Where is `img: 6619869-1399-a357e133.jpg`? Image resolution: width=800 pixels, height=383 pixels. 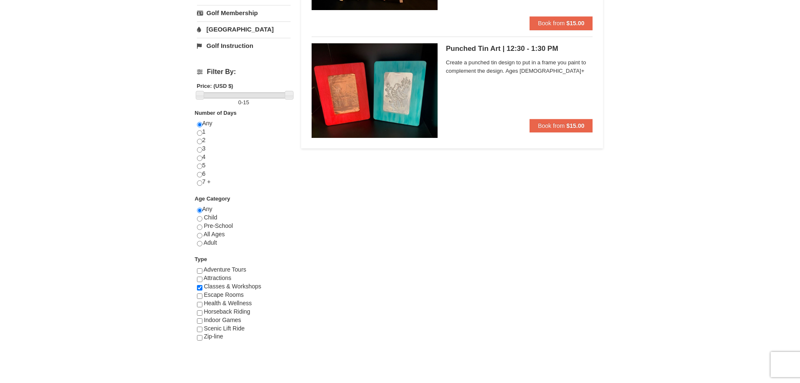
img: 6619869-1399-a357e133.jpg is located at coordinates (375, 90).